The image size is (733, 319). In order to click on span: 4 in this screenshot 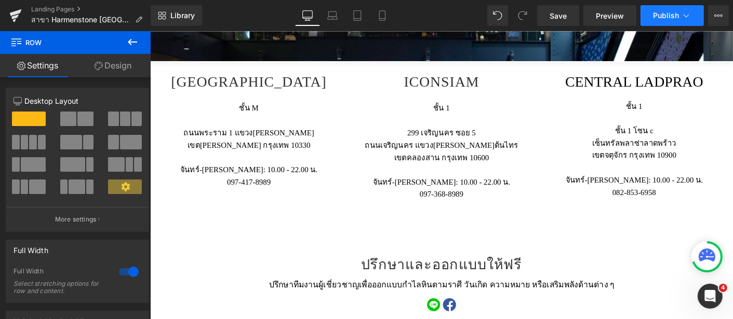, I will do `click(723, 288)`.